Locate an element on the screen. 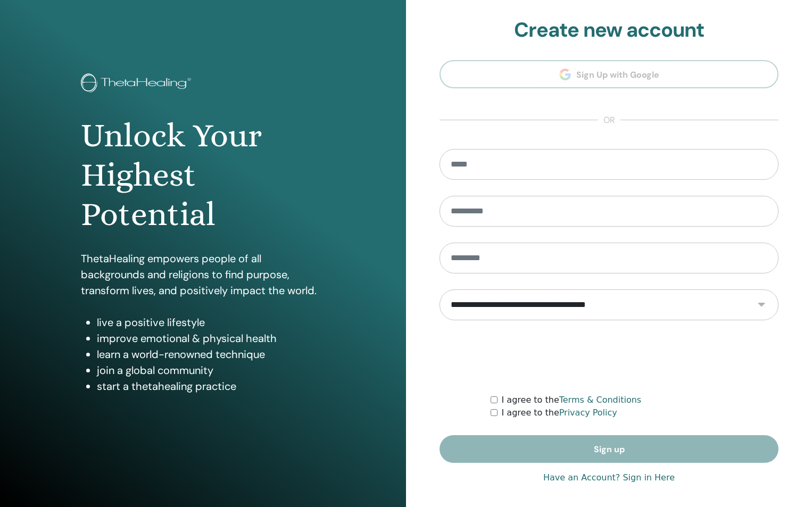 The image size is (812, 507). li: join a global community is located at coordinates (211, 370).